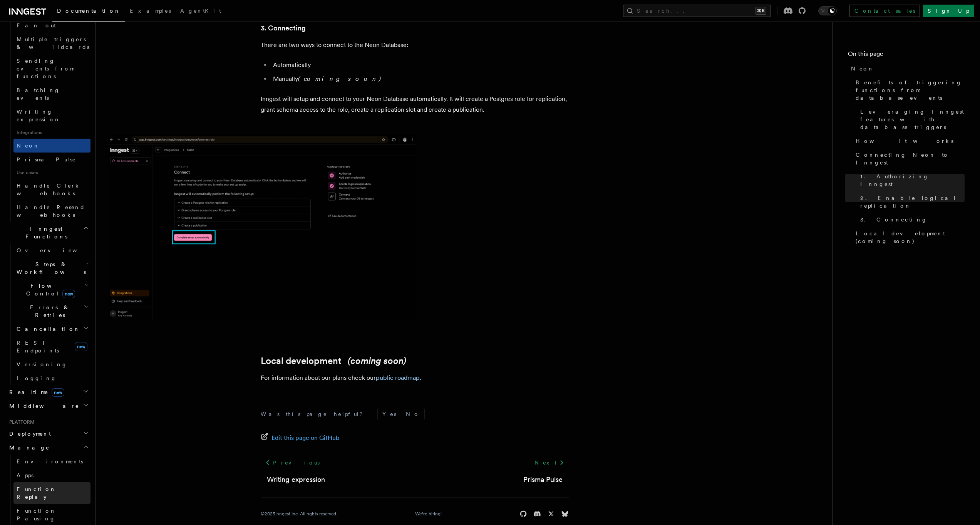  I want to click on span: Fan out, so click(36, 26).